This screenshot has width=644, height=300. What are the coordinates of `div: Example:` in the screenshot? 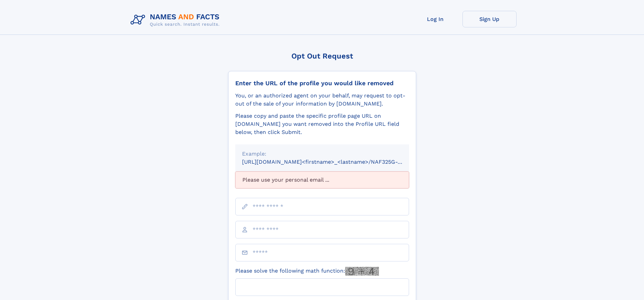 It's located at (322, 154).